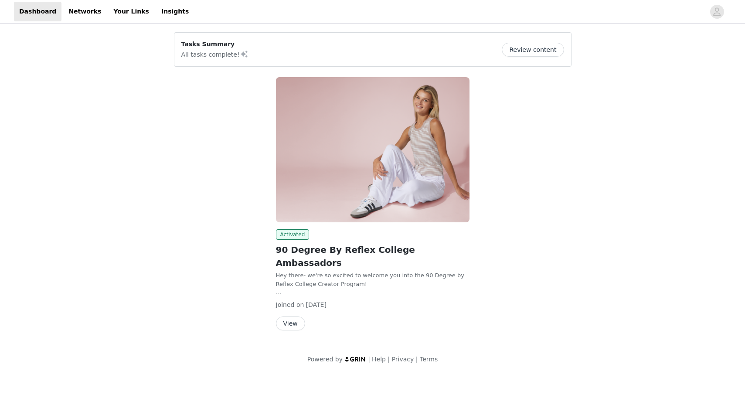 The height and width of the screenshot is (398, 745). What do you see at coordinates (379, 359) in the screenshot?
I see `a: Help` at bounding box center [379, 359].